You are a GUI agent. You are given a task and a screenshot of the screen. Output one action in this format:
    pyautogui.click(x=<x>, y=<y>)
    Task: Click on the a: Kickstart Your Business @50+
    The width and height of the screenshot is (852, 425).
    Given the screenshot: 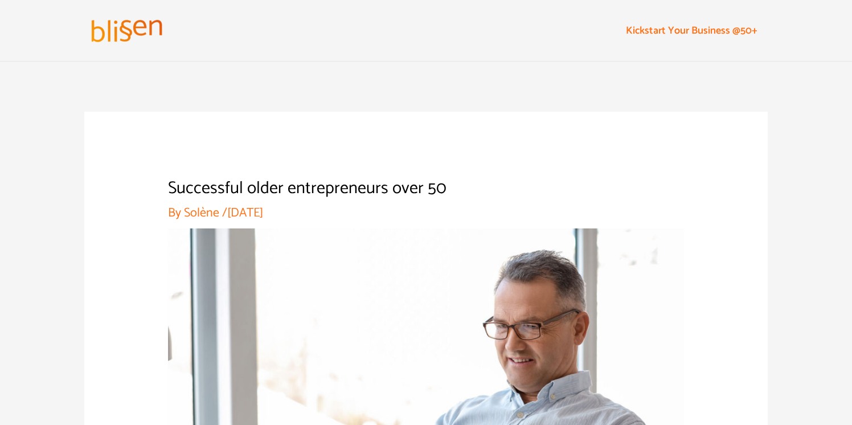 What is the action you would take?
    pyautogui.click(x=692, y=31)
    